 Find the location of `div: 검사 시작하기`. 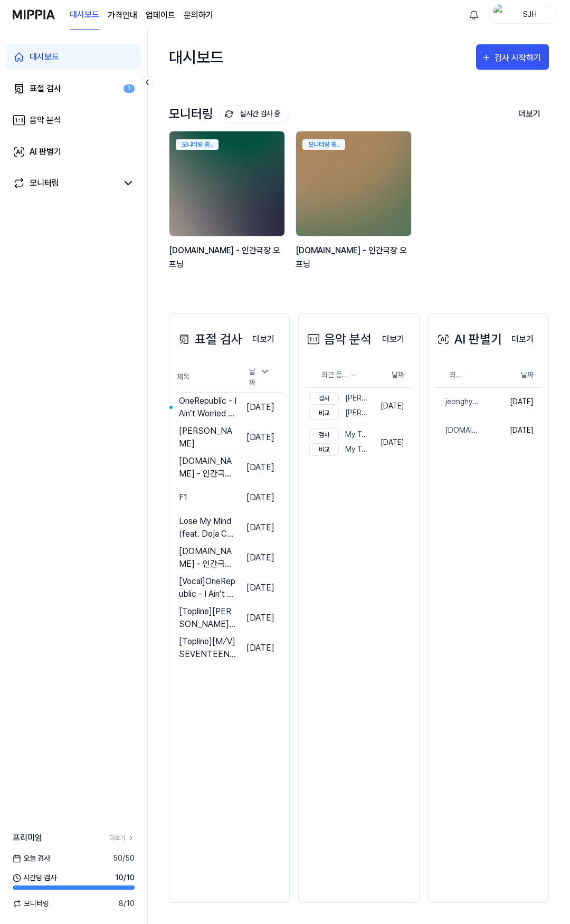

div: 검사 시작하기 is located at coordinates (519, 58).